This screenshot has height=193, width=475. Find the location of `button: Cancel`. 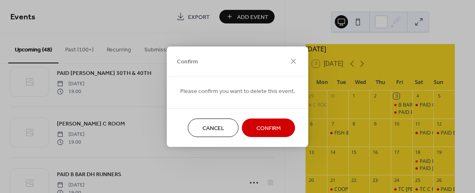

button: Cancel is located at coordinates (213, 128).